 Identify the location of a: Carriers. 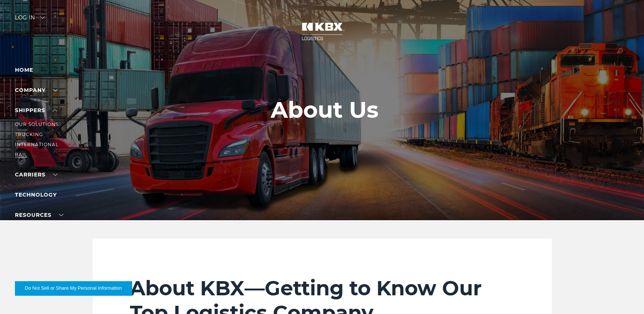
(36, 175).